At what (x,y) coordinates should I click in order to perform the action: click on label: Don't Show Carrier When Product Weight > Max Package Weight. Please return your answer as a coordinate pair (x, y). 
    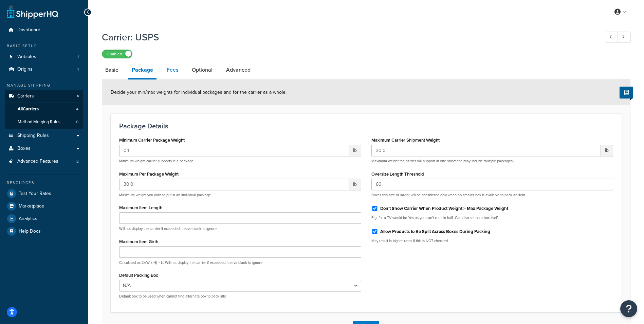
    Looking at the image, I should click on (444, 209).